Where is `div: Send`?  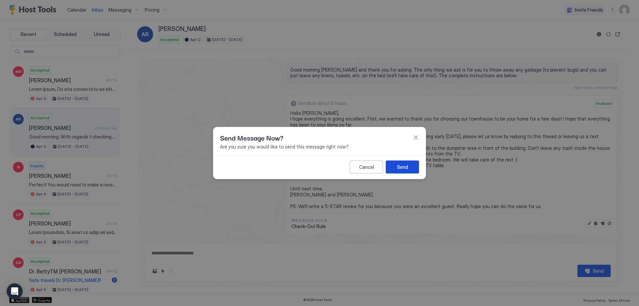 div: Send is located at coordinates (402, 167).